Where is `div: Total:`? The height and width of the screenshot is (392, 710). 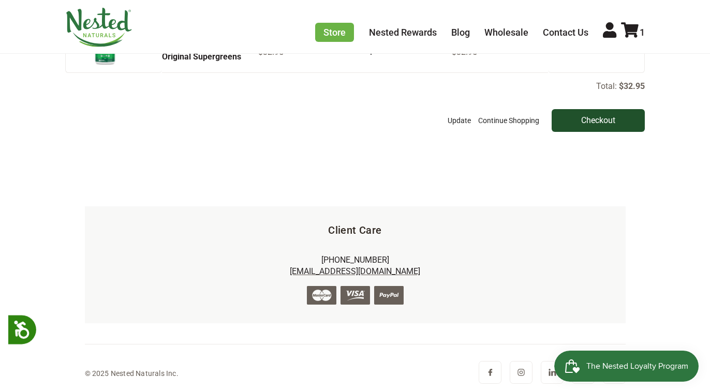
div: Total: is located at coordinates (355, 106).